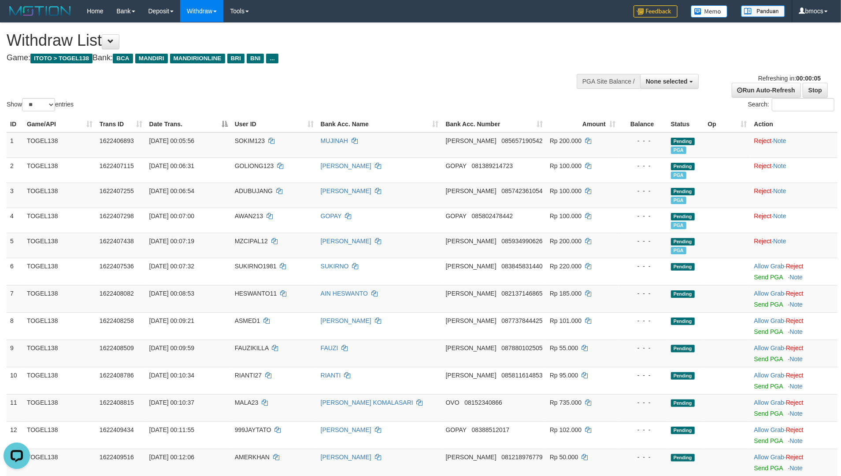  What do you see at coordinates (727, 124) in the screenshot?
I see `th: Op: activate to sort column ascending` at bounding box center [727, 124].